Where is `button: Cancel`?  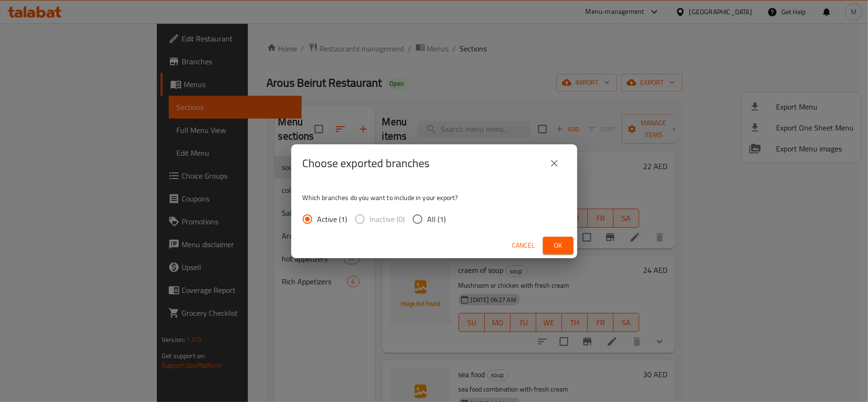
button: Cancel is located at coordinates (524, 245).